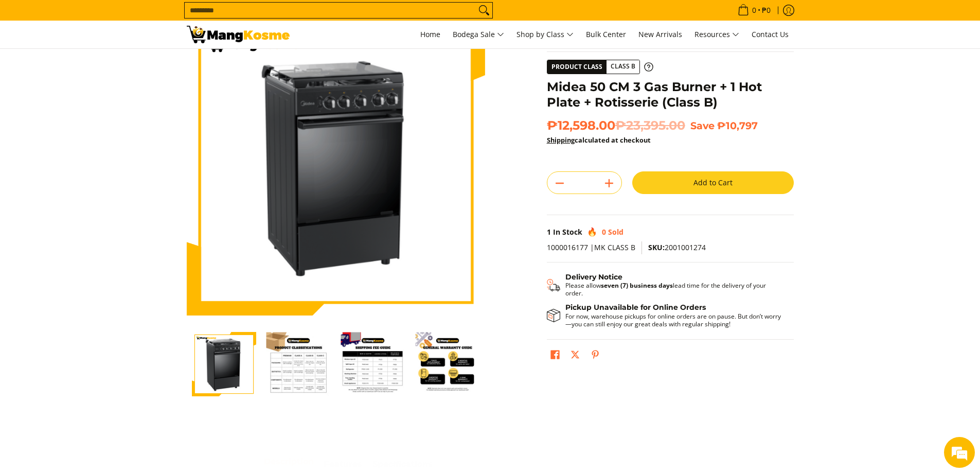  I want to click on span: Sold, so click(616, 231).